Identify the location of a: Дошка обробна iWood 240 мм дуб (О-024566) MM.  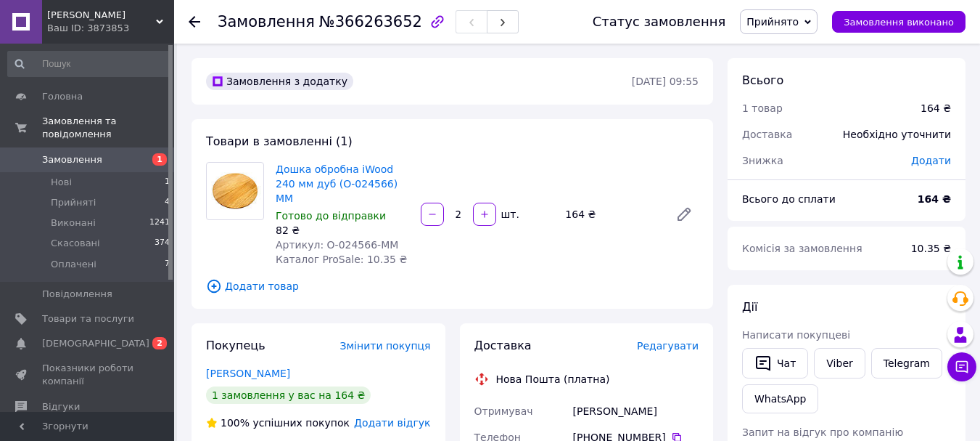
(336, 184).